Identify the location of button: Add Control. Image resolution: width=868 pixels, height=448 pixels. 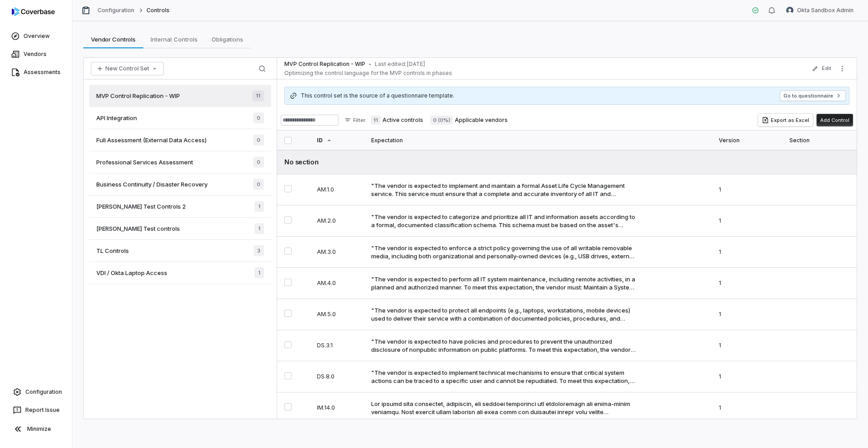
(834, 120).